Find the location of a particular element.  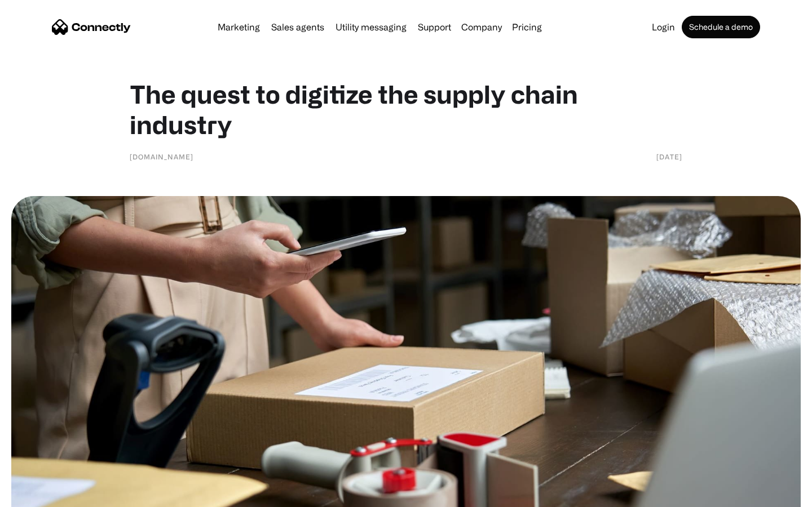

a: Support is located at coordinates (434, 27).